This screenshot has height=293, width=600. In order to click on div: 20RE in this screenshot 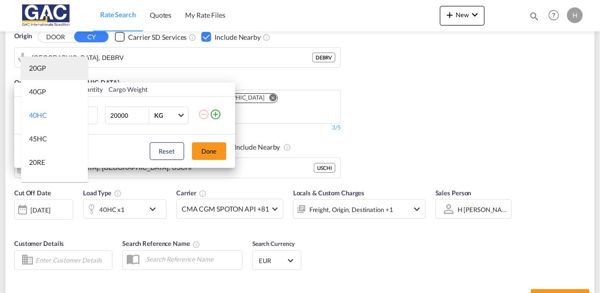, I will do `click(37, 162)`.